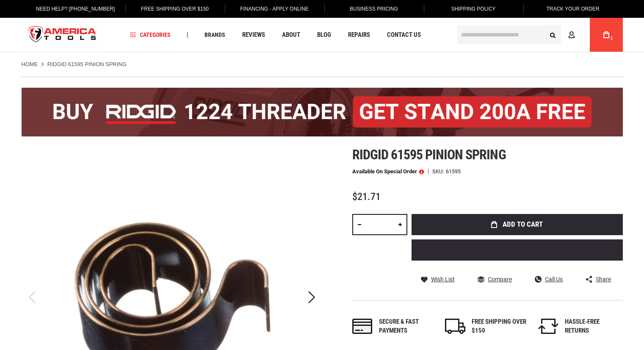 This screenshot has width=644, height=350. I want to click on button: Add to Cart, so click(517, 225).